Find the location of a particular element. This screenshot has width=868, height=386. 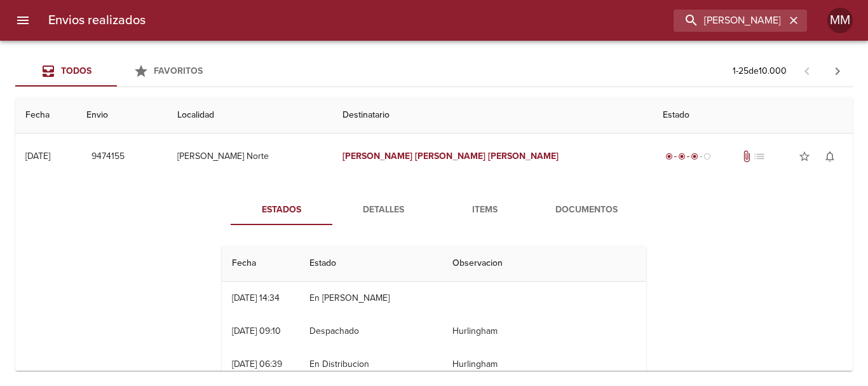

input: buscar is located at coordinates (730, 20).